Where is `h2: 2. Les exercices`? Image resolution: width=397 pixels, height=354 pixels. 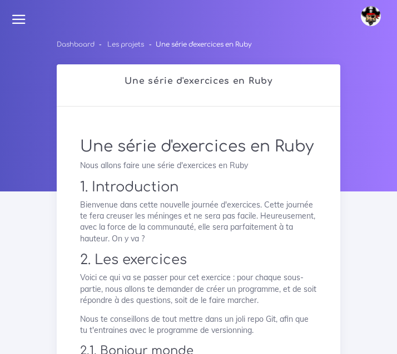 h2: 2. Les exercices is located at coordinates (198, 260).